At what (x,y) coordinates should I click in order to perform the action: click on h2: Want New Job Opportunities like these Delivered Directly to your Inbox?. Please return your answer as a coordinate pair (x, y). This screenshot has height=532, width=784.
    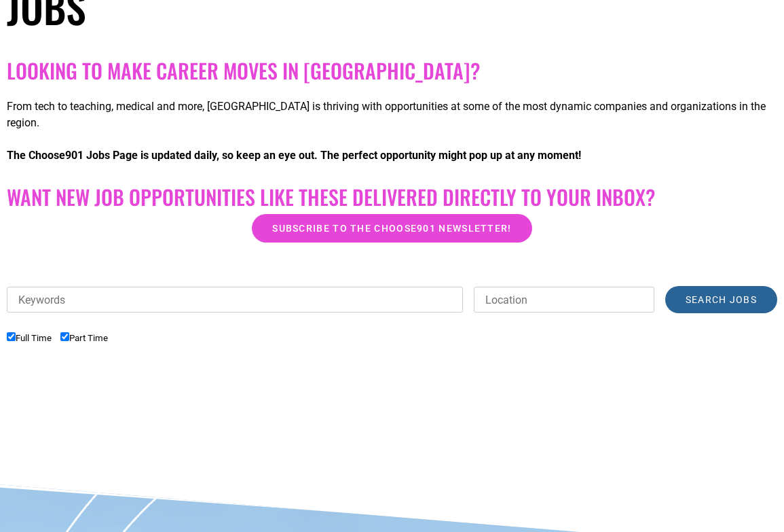
    Looking at the image, I should click on (392, 197).